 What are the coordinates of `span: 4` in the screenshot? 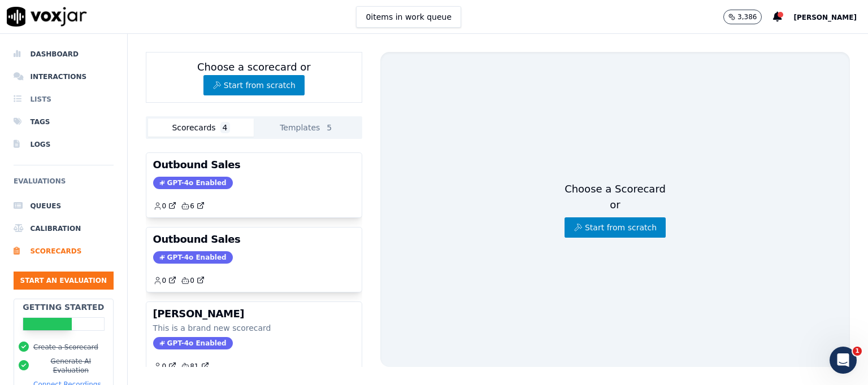 It's located at (225, 128).